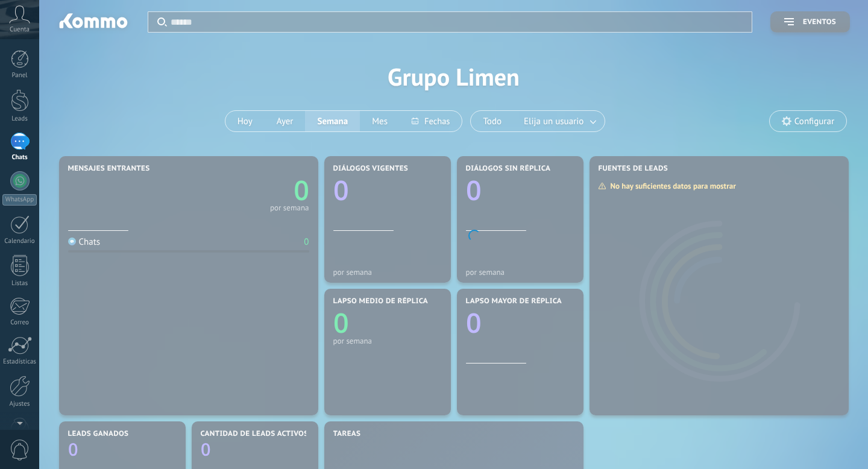 The image size is (868, 469). What do you see at coordinates (20, 75) in the screenshot?
I see `div: Panel` at bounding box center [20, 75].